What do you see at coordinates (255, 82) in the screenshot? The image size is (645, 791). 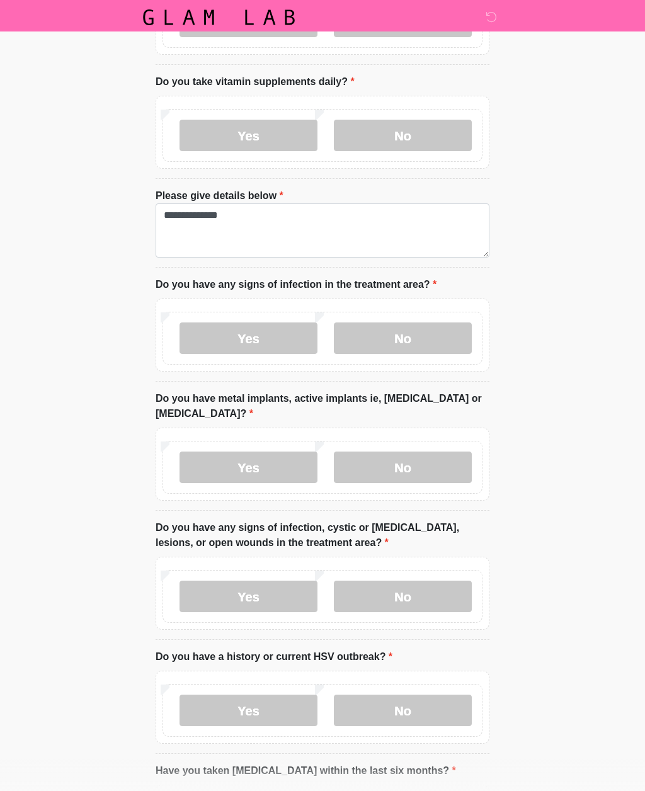 I see `label: Do you take vitamin supplements daily?` at bounding box center [255, 82].